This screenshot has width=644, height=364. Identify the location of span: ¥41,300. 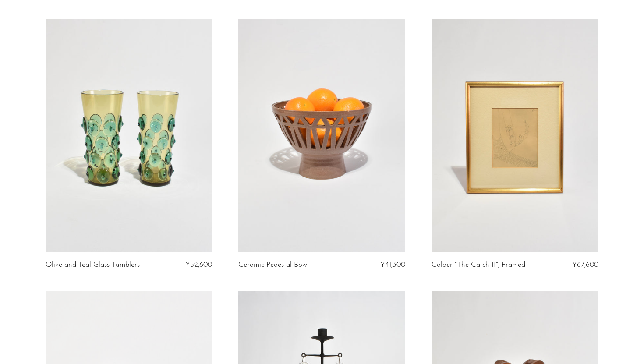
(392, 264).